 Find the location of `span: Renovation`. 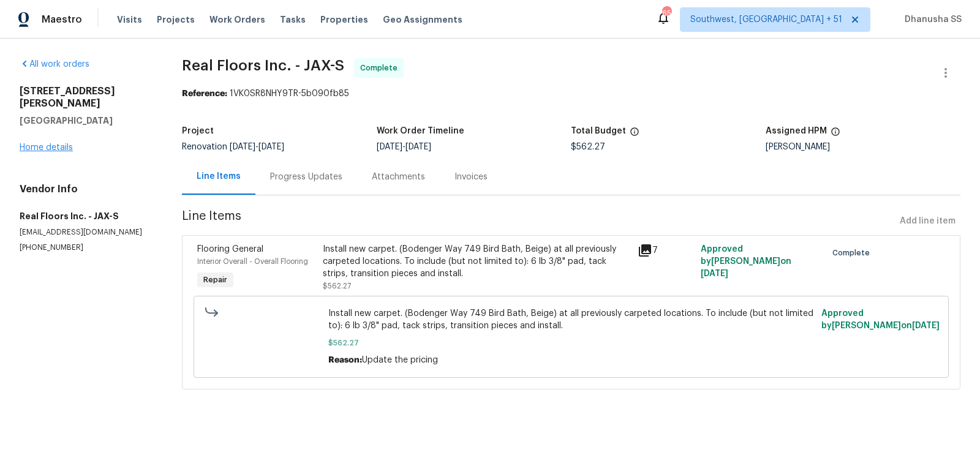

span: Renovation is located at coordinates (233, 147).